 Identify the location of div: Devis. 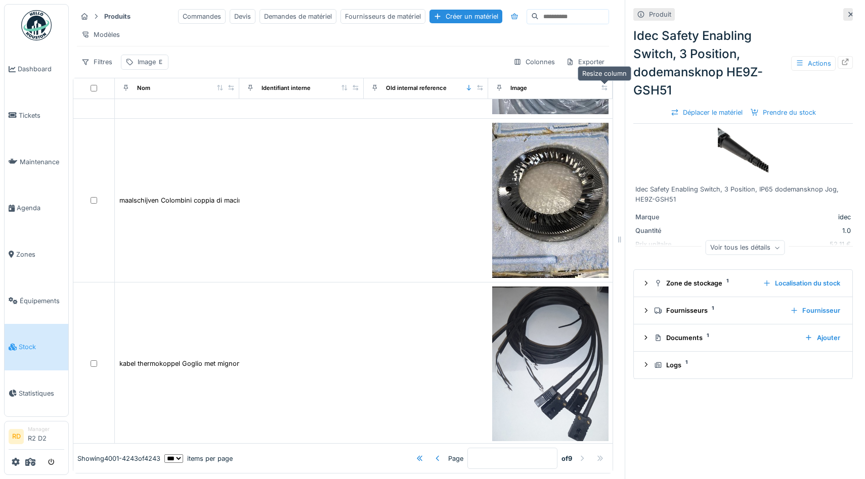
(242, 16).